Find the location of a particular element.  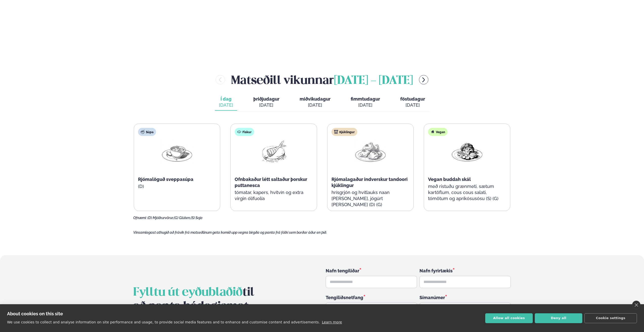

a: close is located at coordinates (636, 305).